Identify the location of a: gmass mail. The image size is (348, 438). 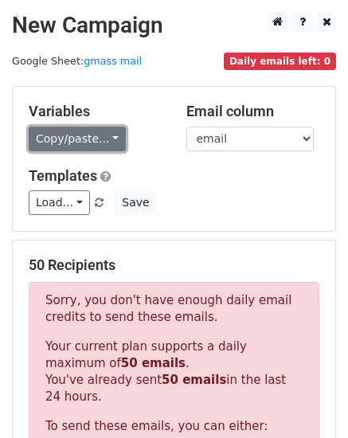
(112, 61).